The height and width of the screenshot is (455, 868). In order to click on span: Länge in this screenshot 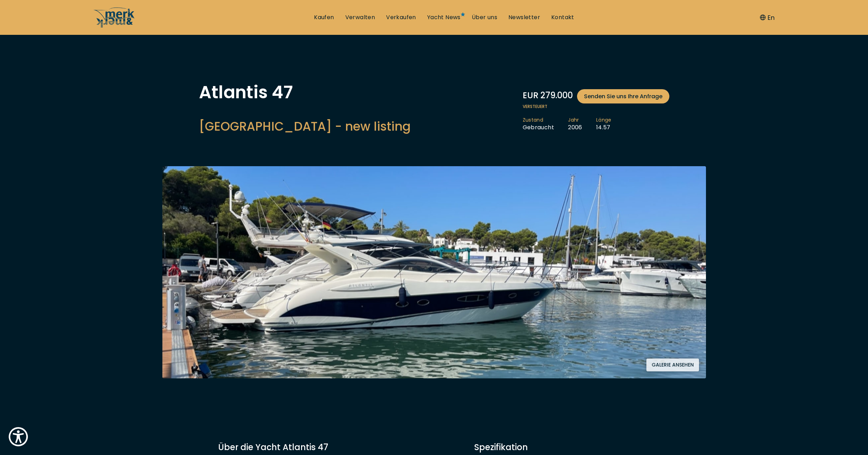, I will do `click(604, 120)`.